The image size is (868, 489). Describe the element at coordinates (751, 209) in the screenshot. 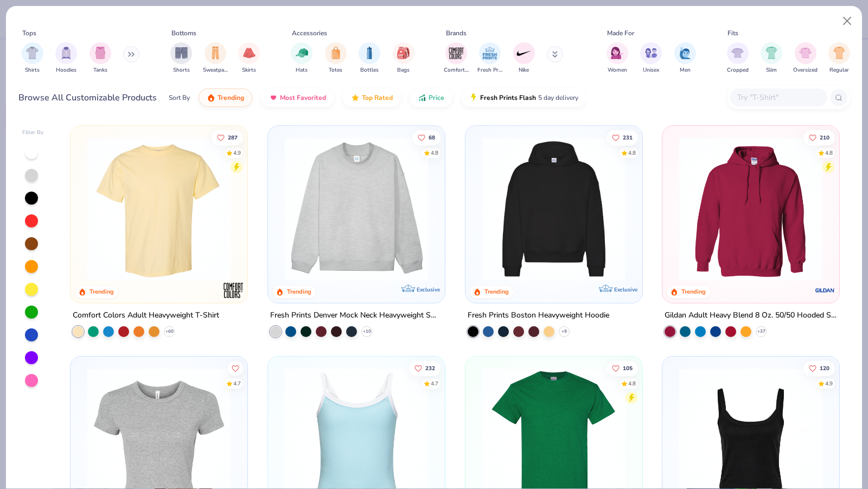

I see `img: 01756b78-01f6-4cc6-8d8a-3c30c1a0c8ac` at that location.